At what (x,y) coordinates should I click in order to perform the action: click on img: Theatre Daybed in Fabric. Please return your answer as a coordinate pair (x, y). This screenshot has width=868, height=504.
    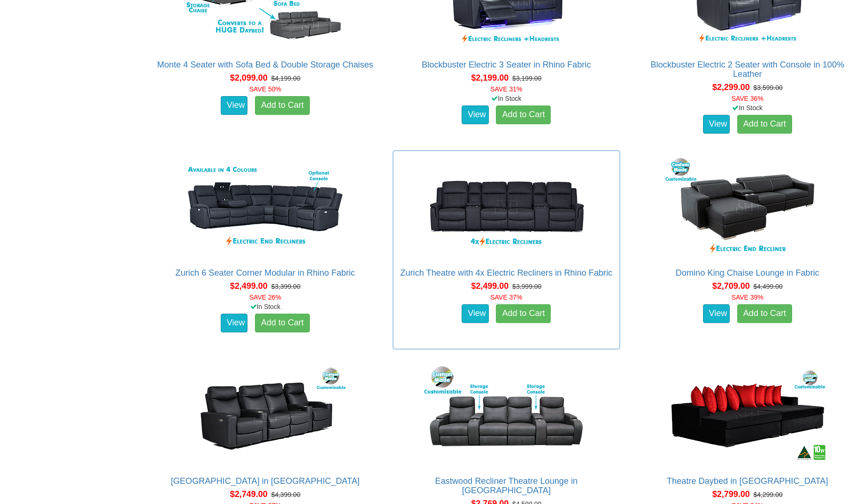
    Looking at the image, I should click on (748, 415).